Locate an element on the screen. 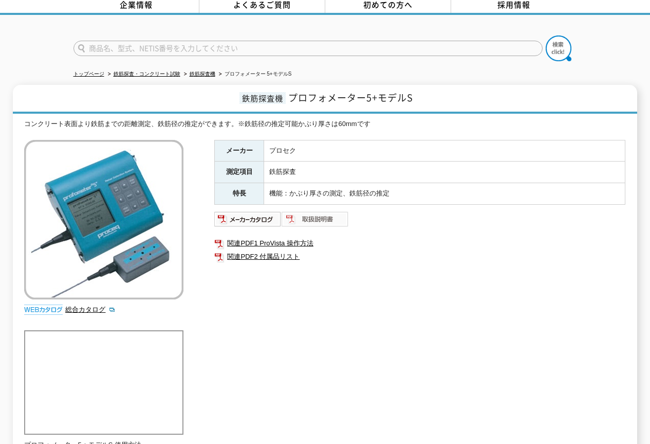 Image resolution: width=650 pixels, height=444 pixels. img: 取扱説明書 is located at coordinates (315, 219).